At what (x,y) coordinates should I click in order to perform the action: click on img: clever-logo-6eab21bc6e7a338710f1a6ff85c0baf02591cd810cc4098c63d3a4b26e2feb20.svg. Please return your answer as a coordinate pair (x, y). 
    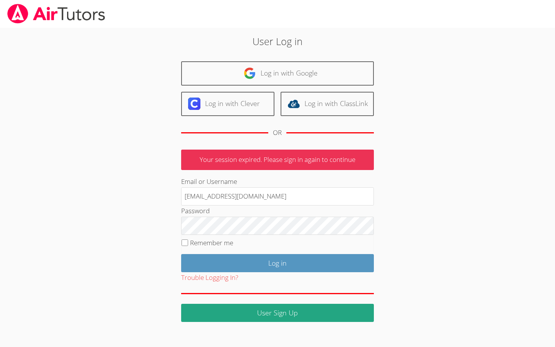
    Looking at the image, I should click on (194, 104).